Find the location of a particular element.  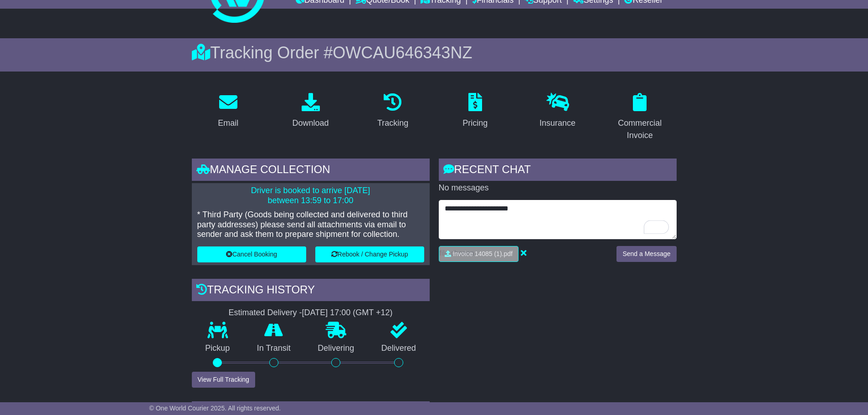

div: Manage collection is located at coordinates (311, 171).